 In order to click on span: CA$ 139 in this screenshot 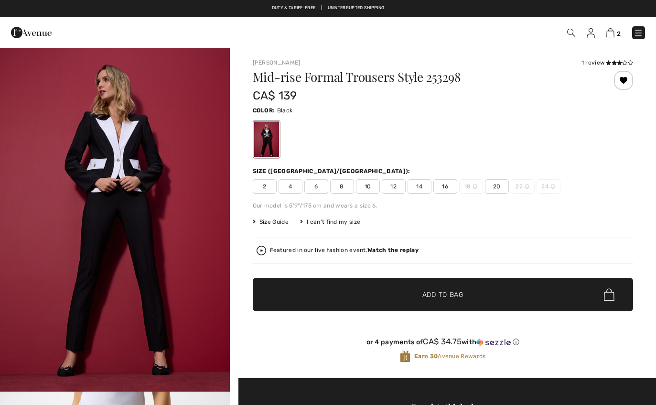, I will do `click(275, 96)`.